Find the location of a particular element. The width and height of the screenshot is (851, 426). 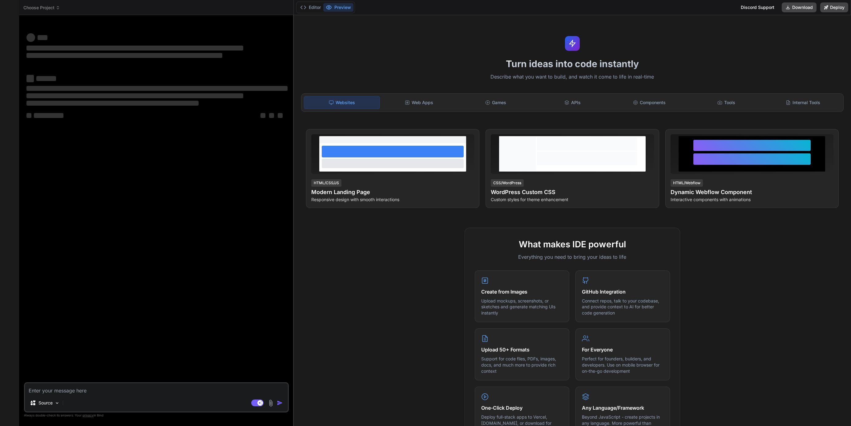

h4: WordPress Custom CSS is located at coordinates (572, 192).